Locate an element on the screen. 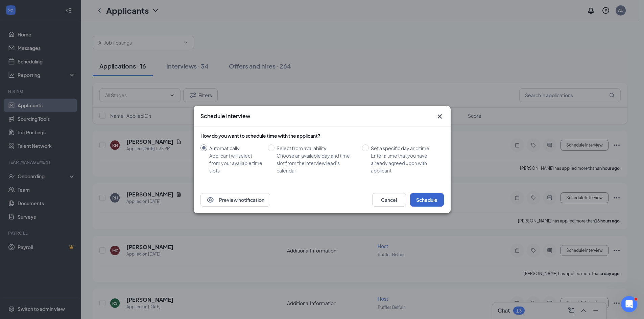 Image resolution: width=644 pixels, height=319 pixels. button: Schedule is located at coordinates (427, 200).